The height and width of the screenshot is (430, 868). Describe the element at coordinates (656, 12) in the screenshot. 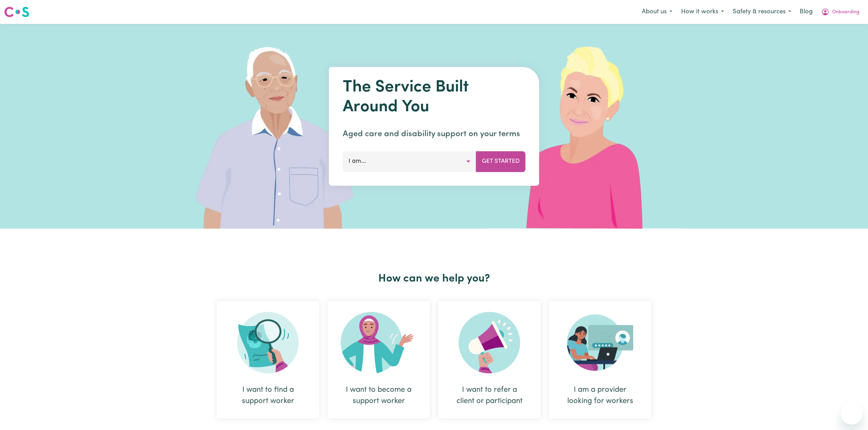

I see `button: About us` at that location.